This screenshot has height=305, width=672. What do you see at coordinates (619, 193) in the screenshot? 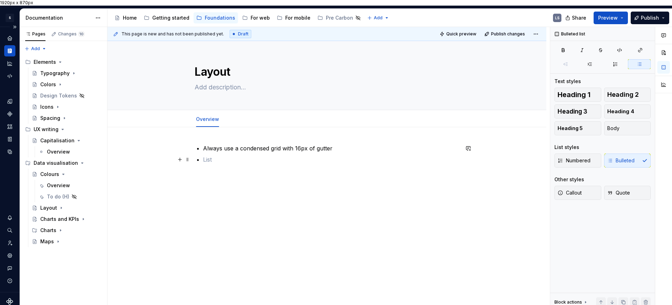
I see `span: Quote` at bounding box center [619, 193].